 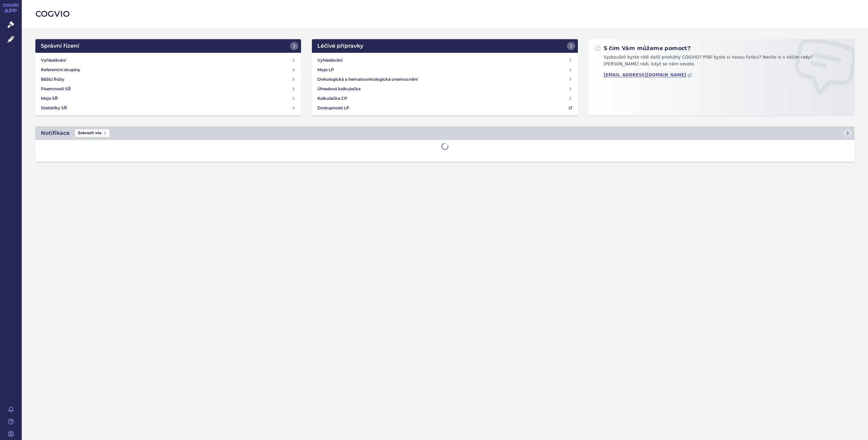 What do you see at coordinates (60, 46) in the screenshot?
I see `h2: Správní řízení` at bounding box center [60, 46].